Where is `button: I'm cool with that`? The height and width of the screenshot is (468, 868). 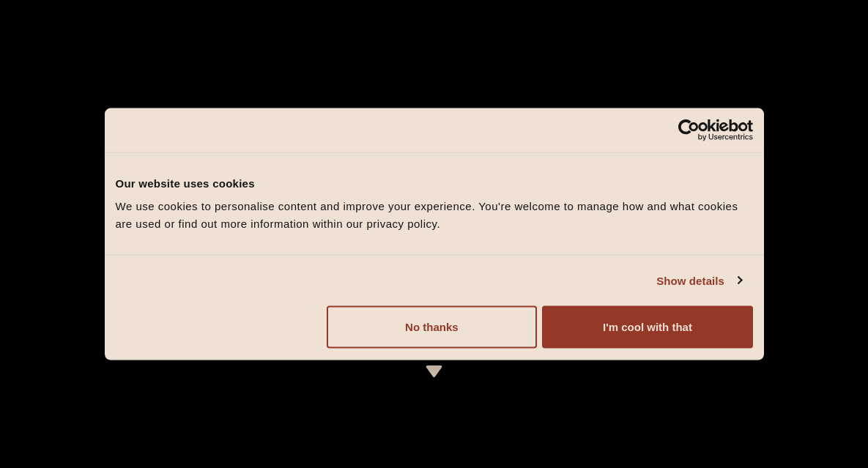 button: I'm cool with that is located at coordinates (647, 328).